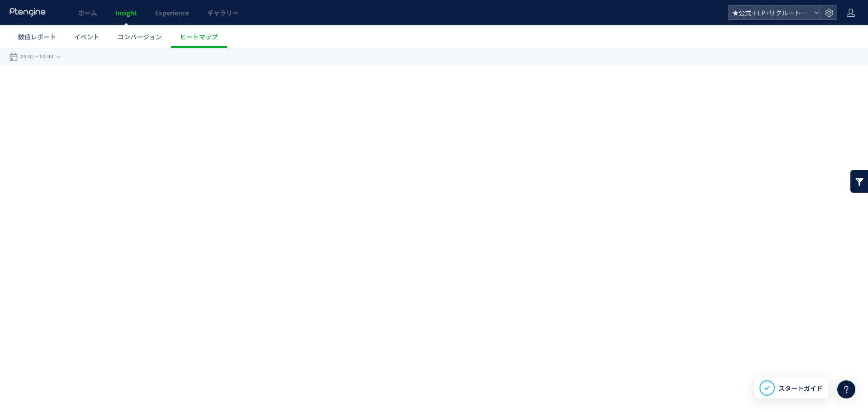  I want to click on span: 数値レポート, so click(37, 37).